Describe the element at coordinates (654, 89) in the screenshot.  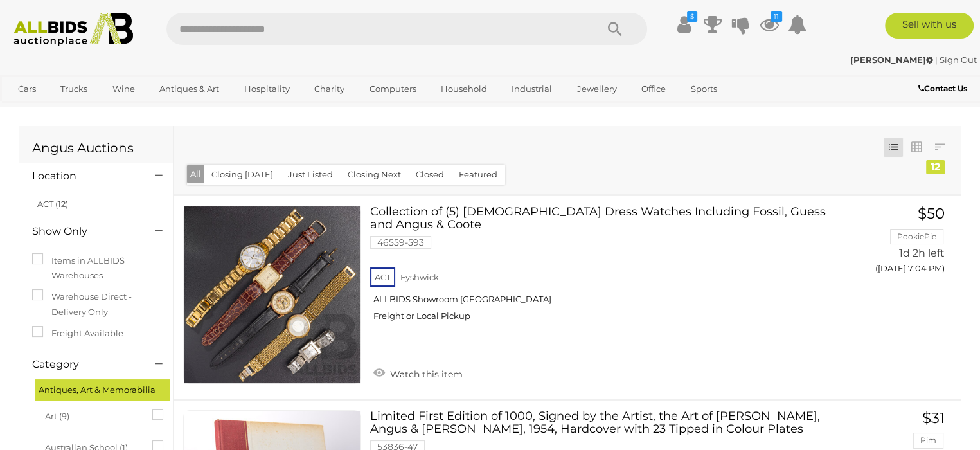
I see `a: Office` at that location.